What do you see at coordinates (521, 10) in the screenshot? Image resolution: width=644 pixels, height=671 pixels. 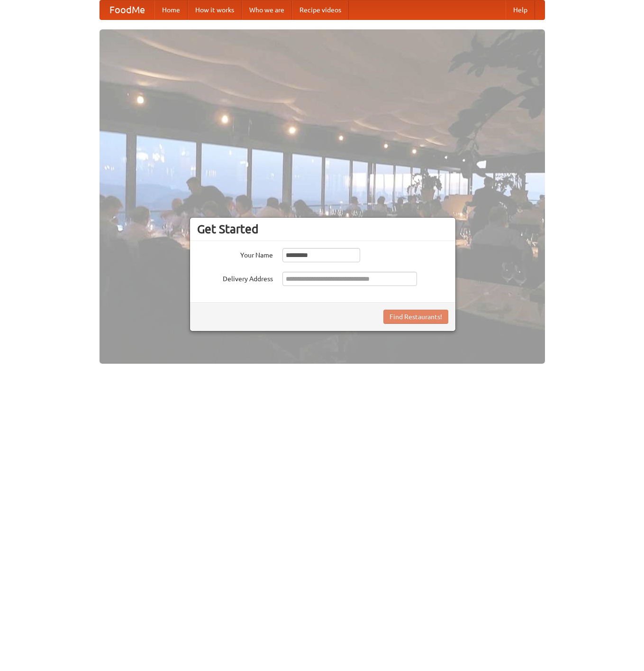 I see `a: Help` at bounding box center [521, 10].